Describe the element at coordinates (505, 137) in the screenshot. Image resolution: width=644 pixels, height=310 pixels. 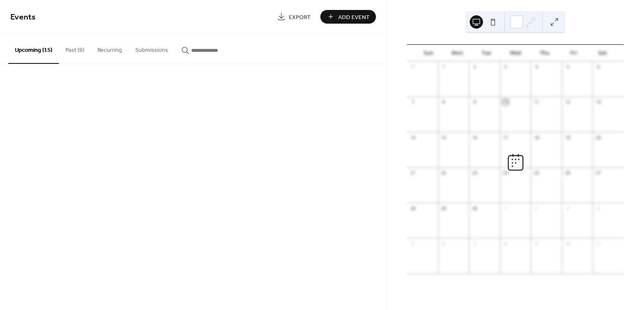
I see `div: 17` at that location.